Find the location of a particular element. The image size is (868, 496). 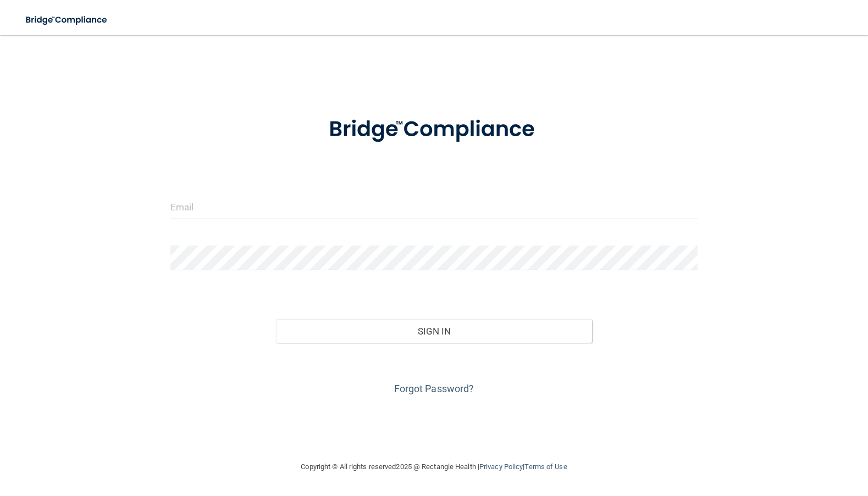

a: Privacy Policy is located at coordinates (501, 467).